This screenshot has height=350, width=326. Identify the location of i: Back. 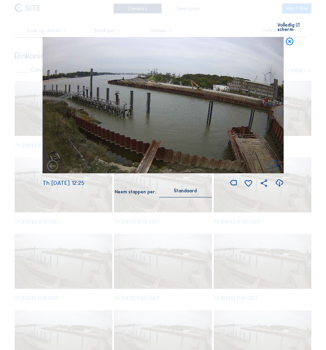
(273, 167).